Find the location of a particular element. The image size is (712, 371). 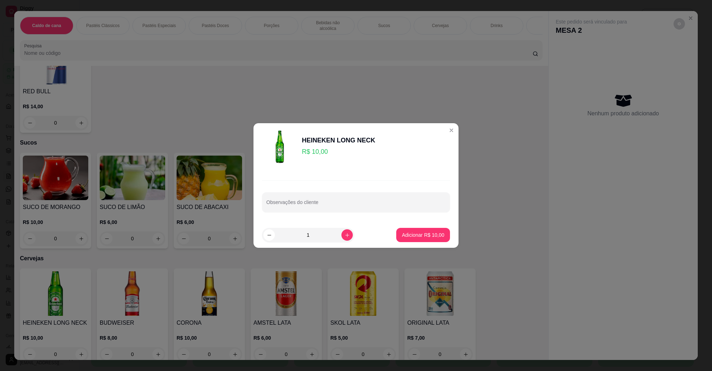

input: Observações do cliente is located at coordinates (356, 205).